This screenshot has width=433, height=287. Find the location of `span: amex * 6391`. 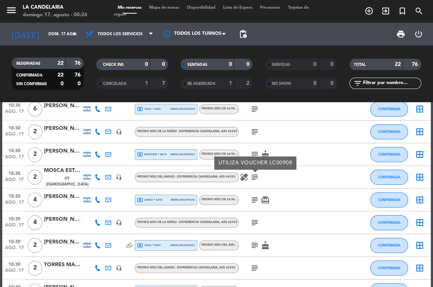

span: amex * 6391 is located at coordinates (150, 200).